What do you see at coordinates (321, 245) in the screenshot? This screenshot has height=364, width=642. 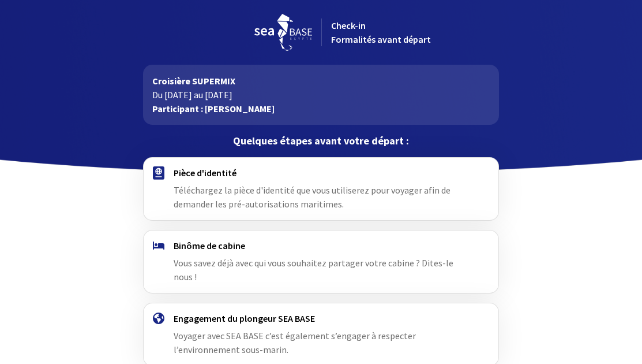 I see `h4: Binôme de cabine` at bounding box center [321, 245].